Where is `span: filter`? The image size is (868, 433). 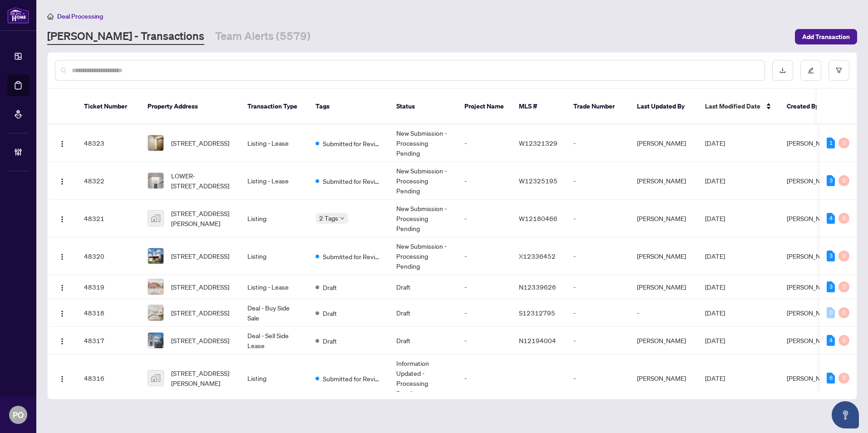 span: filter is located at coordinates (839, 70).